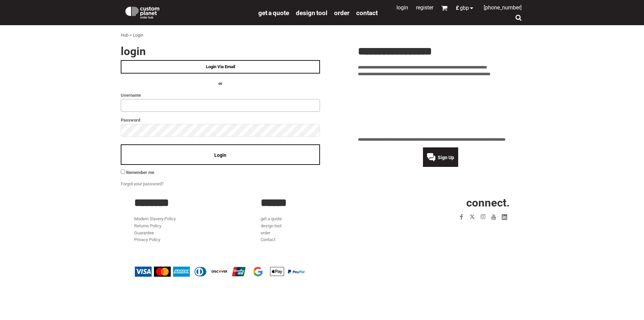 Image resolution: width=644 pixels, height=320 pixels. Describe the element at coordinates (122, 172) in the screenshot. I see `input: Remember me` at that location.